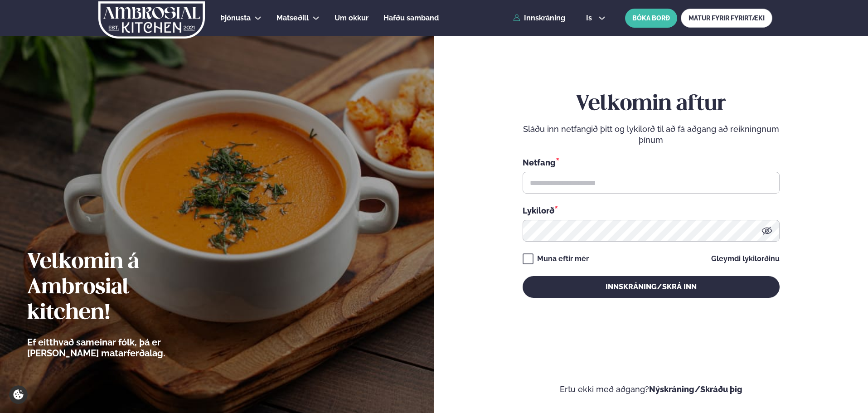  What do you see at coordinates (651, 134) in the screenshot?
I see `p: Sláðu inn netfangið þitt og lykilorð til að fá aðgang að reikningnum þínum` at bounding box center [651, 134].